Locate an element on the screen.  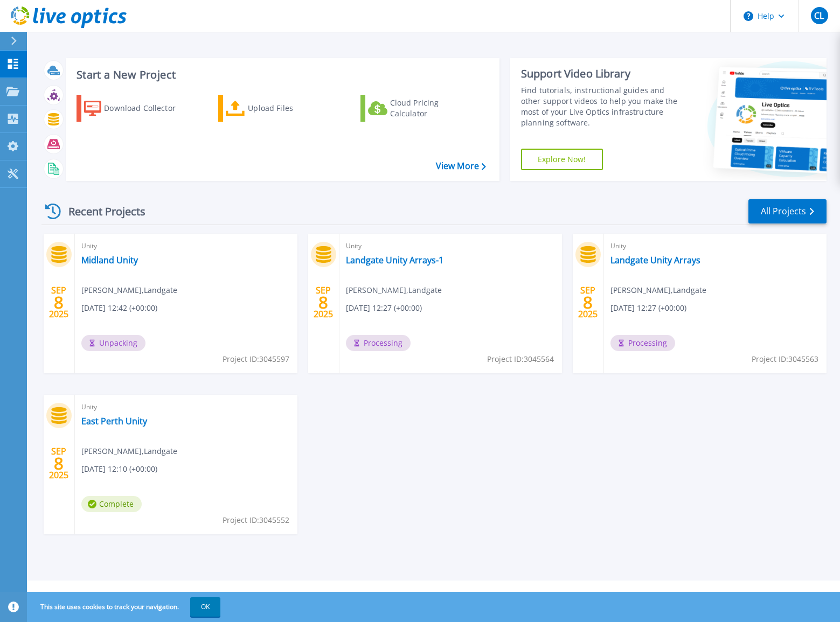
a: Midland Unity is located at coordinates (109, 260).